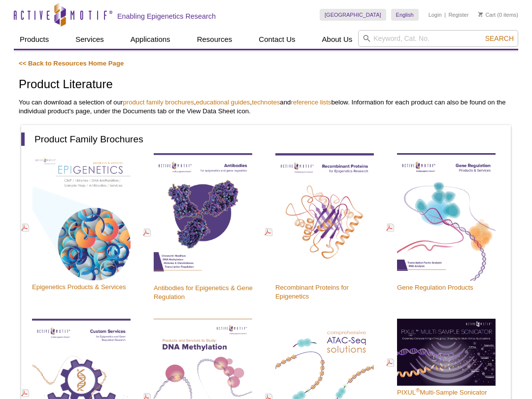 The width and height of the screenshot is (532, 399). I want to click on img: Your Cart, so click(480, 14).